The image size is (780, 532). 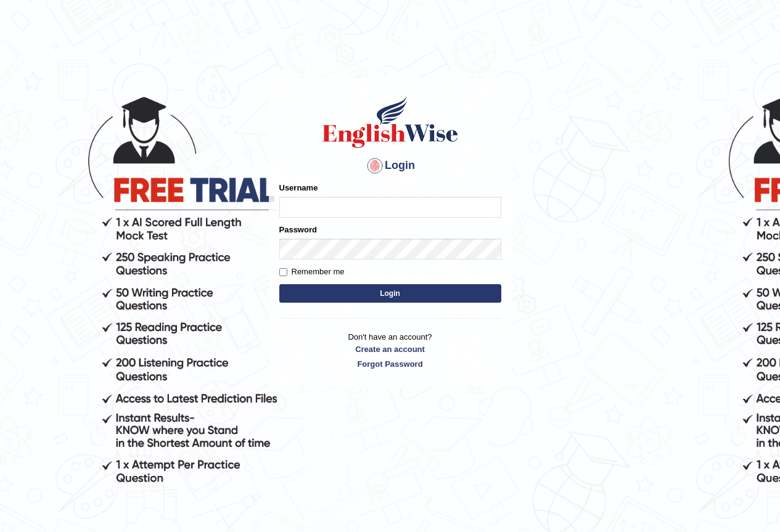 What do you see at coordinates (391, 350) in the screenshot?
I see `p: Don't have an account?` at bounding box center [391, 350].